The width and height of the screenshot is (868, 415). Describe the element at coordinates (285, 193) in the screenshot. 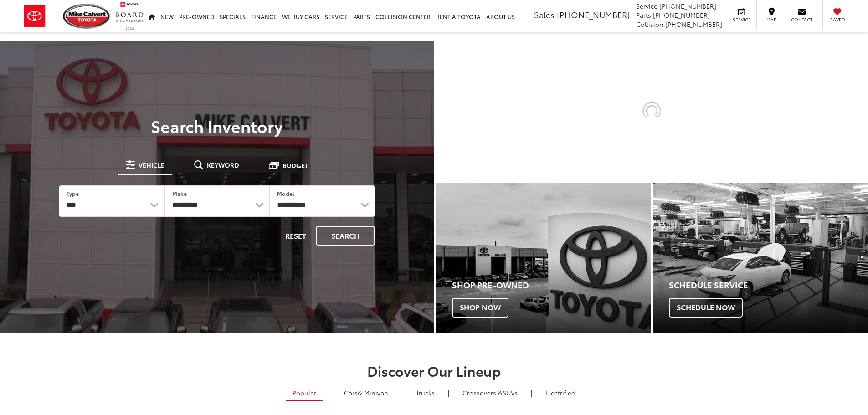

I see `label: Model` at that location.